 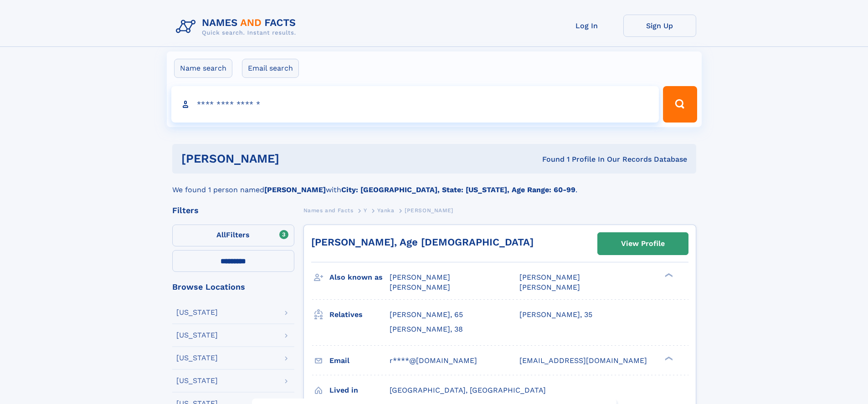 I want to click on img: Logo Names and Facts, so click(x=238, y=27).